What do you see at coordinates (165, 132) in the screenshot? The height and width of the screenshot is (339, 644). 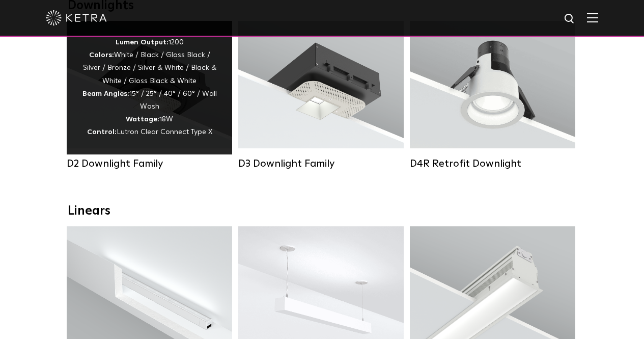 I see `span: Lutron Clear Connect Type X` at bounding box center [165, 132].